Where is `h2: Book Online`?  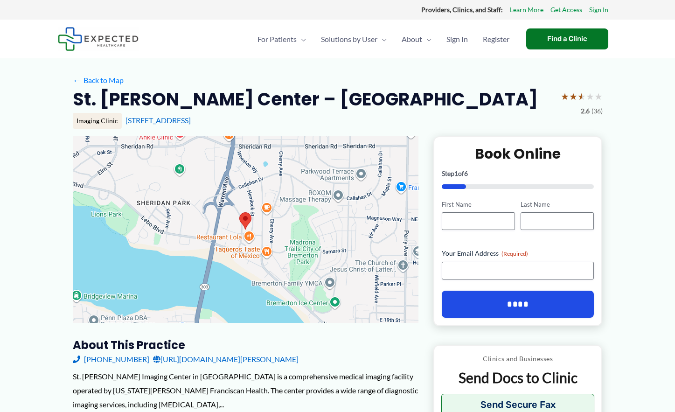 h2: Book Online is located at coordinates (518, 153).